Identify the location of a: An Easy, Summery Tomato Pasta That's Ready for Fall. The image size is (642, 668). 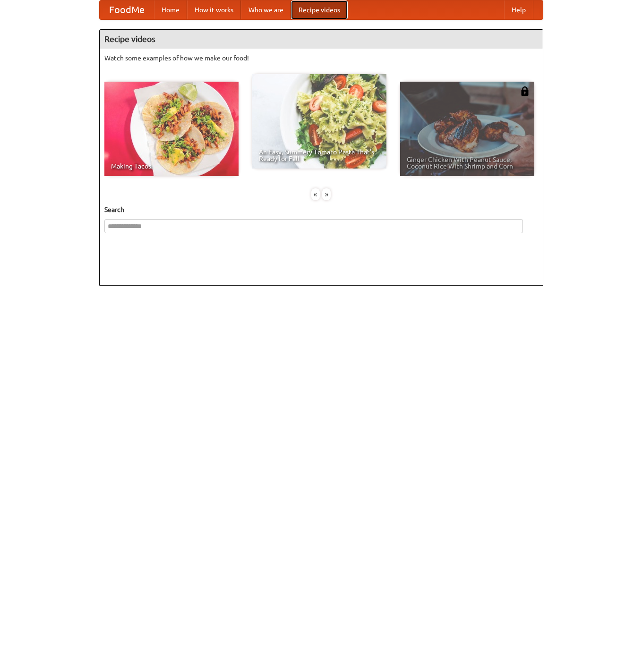
(319, 121).